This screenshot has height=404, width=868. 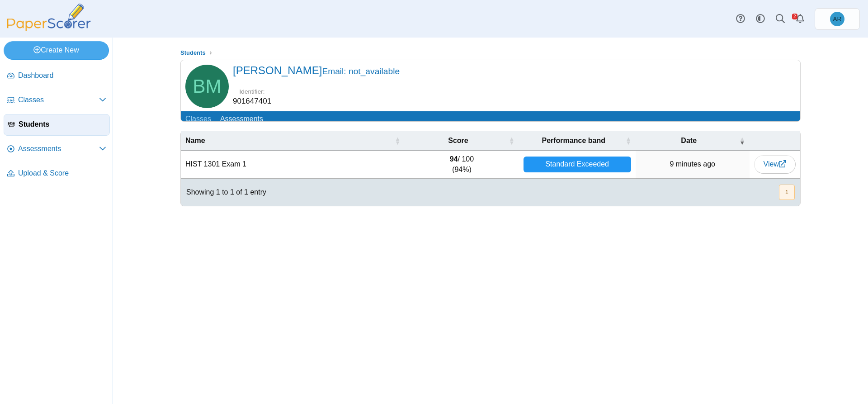 I want to click on a: Upload & Score, so click(x=57, y=174).